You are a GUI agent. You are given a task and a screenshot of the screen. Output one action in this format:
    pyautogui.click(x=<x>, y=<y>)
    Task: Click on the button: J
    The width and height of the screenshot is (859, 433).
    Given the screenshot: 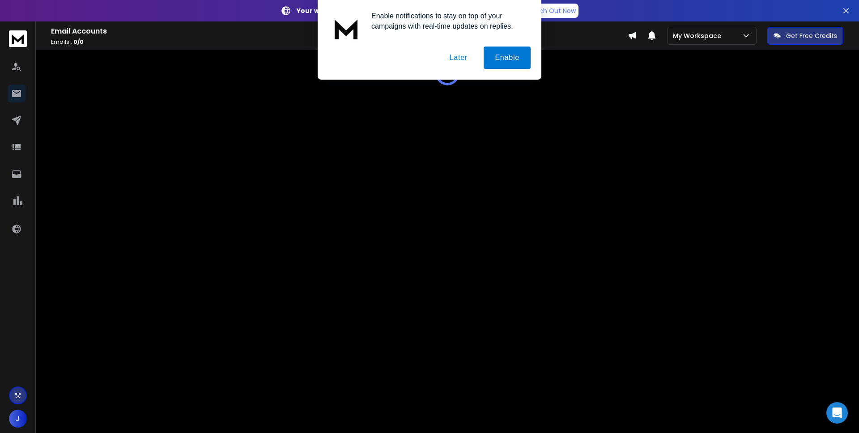 What is the action you would take?
    pyautogui.click(x=18, y=419)
    